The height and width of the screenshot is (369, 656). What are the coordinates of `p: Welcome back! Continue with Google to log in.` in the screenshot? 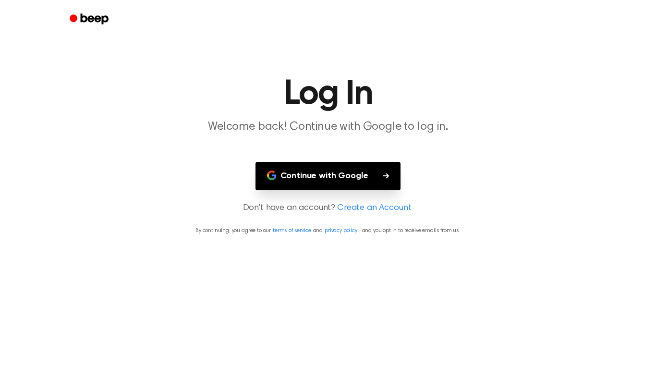 It's located at (328, 127).